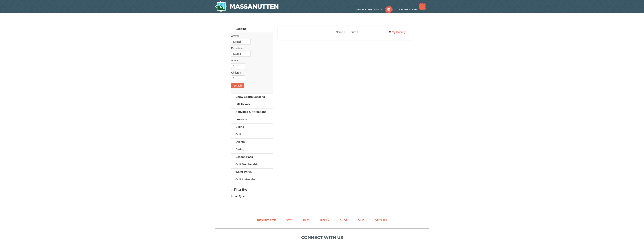  Describe the element at coordinates (266, 220) in the screenshot. I see `a: Resort Site` at that location.